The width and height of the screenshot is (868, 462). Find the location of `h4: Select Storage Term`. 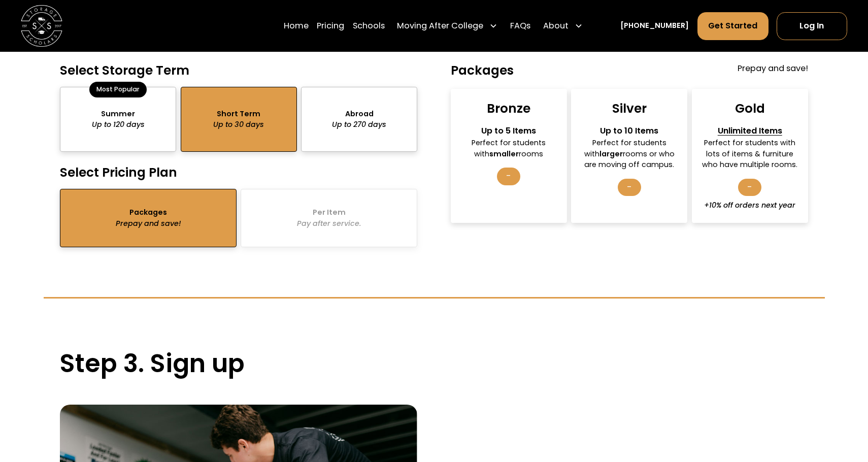

h4: Select Storage Term is located at coordinates (238, 71).